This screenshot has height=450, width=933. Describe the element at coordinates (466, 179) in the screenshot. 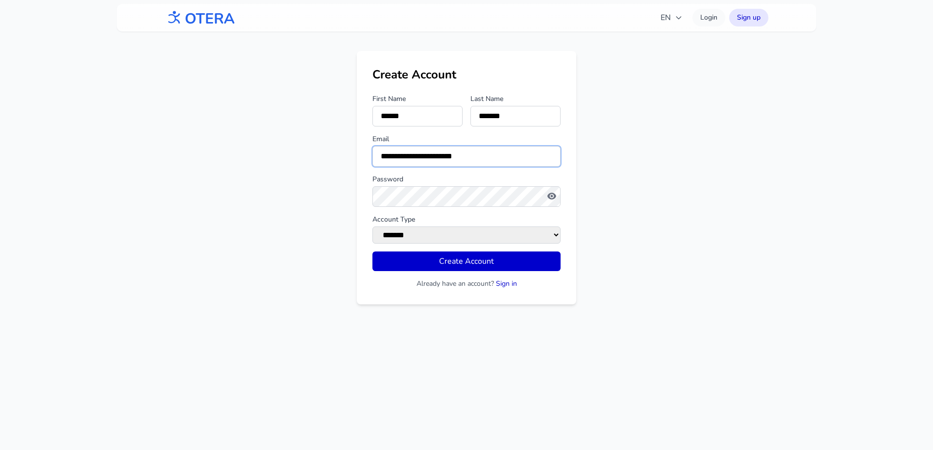

I see `label: Password` at that location.